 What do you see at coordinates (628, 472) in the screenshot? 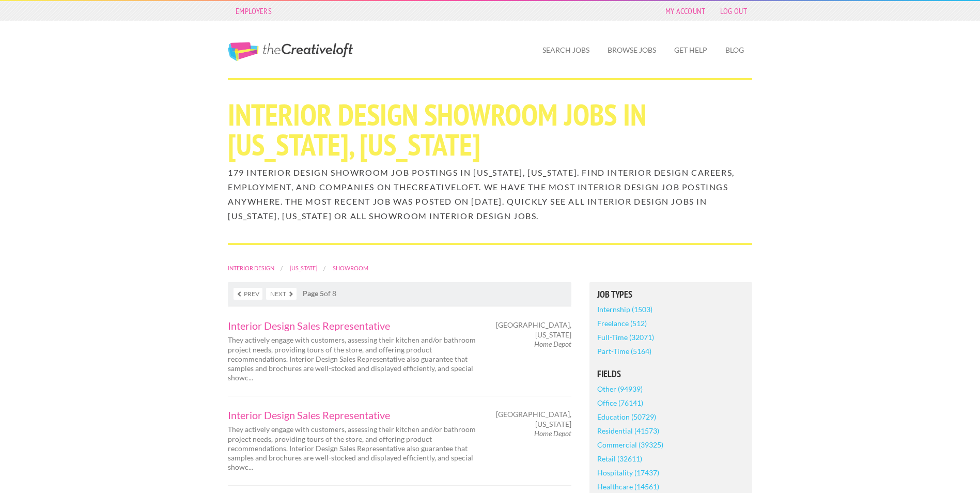
I see `a: Hospitality (17437)` at bounding box center [628, 472].